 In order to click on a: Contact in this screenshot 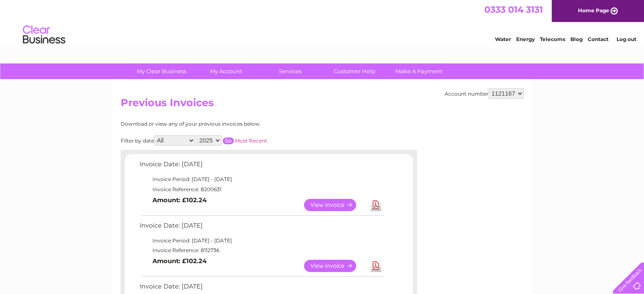, I will do `click(598, 39)`.